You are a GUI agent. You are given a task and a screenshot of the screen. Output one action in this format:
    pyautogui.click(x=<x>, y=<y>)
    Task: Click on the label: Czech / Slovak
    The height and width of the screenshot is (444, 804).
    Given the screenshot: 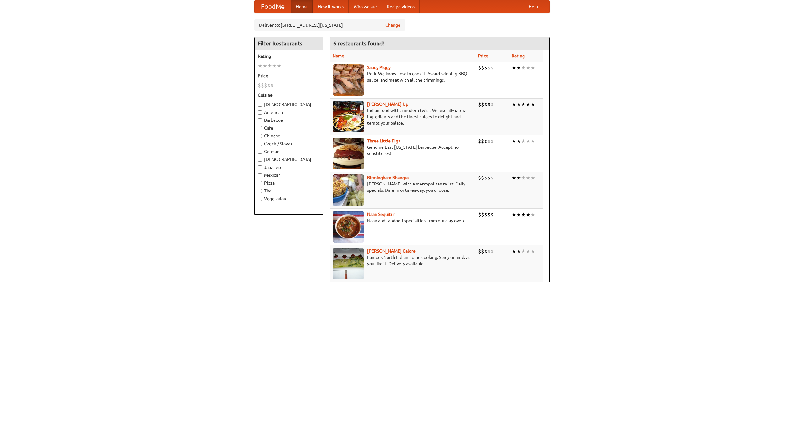 What is the action you would take?
    pyautogui.click(x=289, y=144)
    